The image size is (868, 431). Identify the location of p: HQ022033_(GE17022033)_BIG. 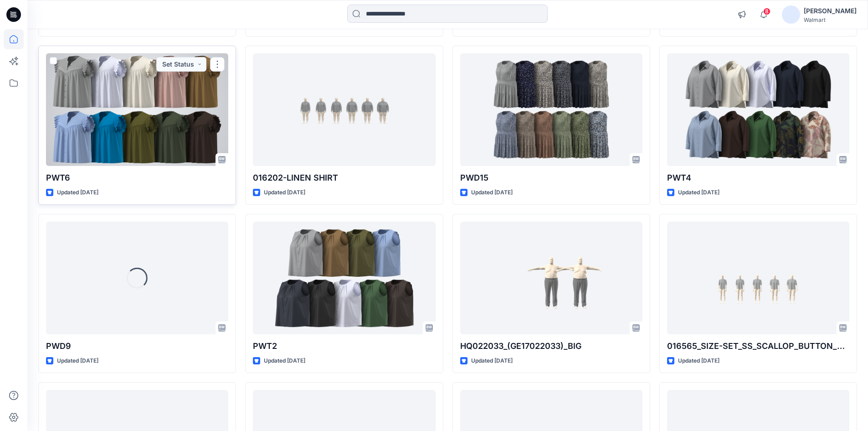
(551, 346).